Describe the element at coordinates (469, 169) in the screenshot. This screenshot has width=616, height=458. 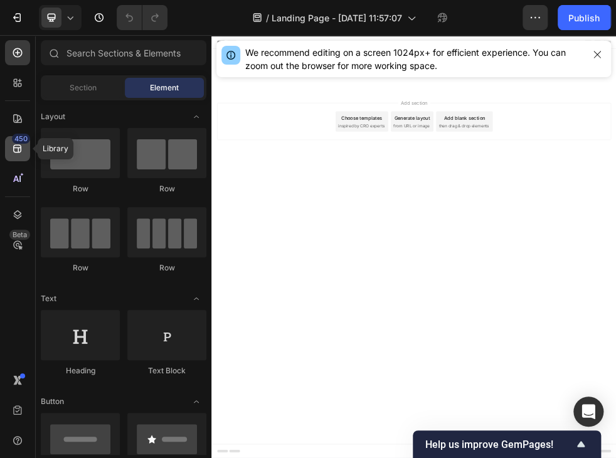
I see `span: then drag & drop elements` at that location.